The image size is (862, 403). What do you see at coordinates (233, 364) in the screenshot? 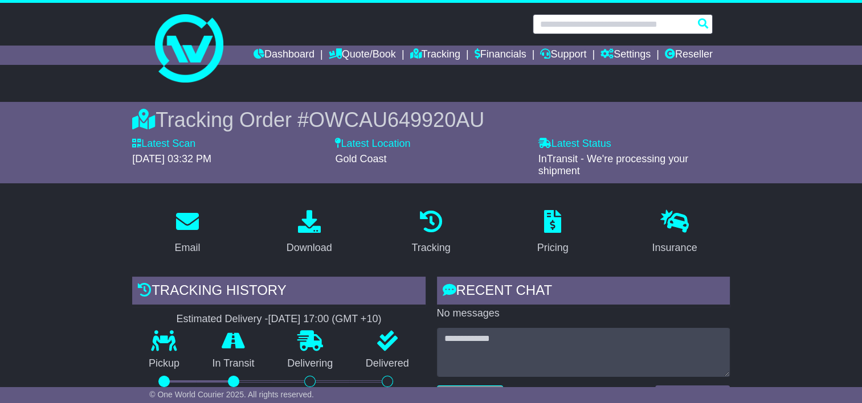
I see `p: In Transit` at bounding box center [233, 364].